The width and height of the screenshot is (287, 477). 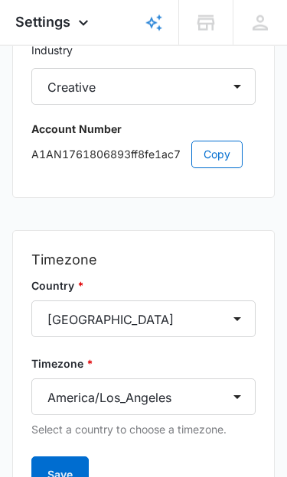 I want to click on strong: Account Number, so click(x=76, y=128).